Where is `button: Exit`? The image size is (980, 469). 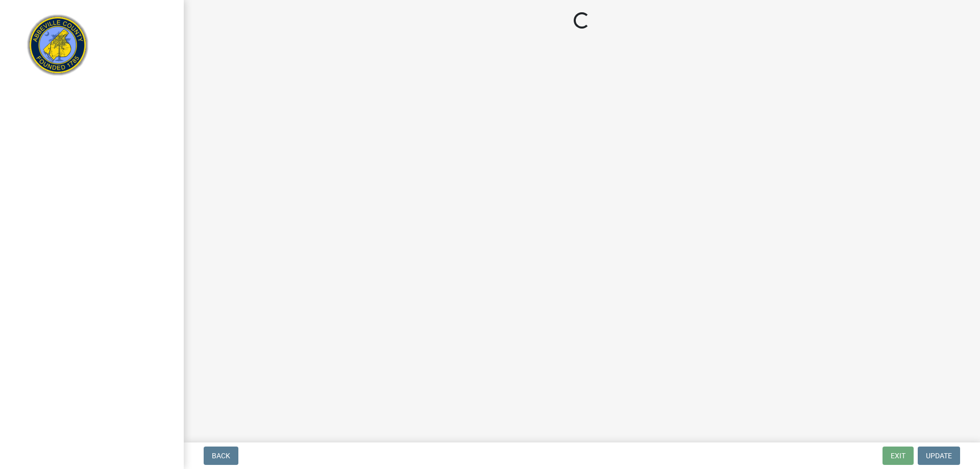
button: Exit is located at coordinates (898, 455).